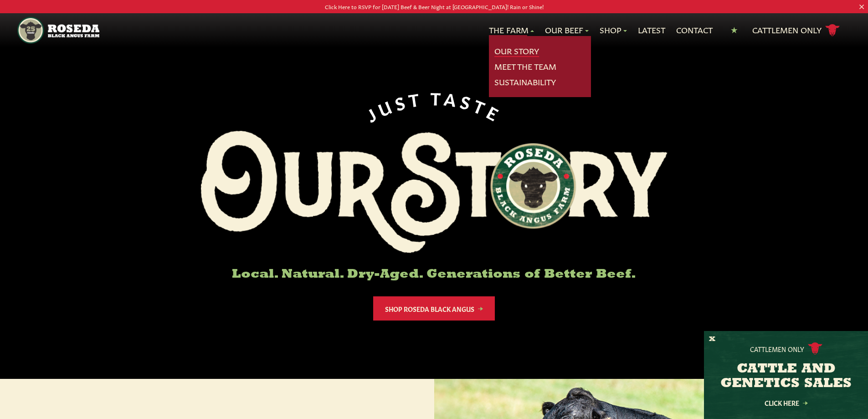 Image resolution: width=868 pixels, height=419 pixels. Describe the element at coordinates (786, 403) in the screenshot. I see `a: Click Here` at that location.